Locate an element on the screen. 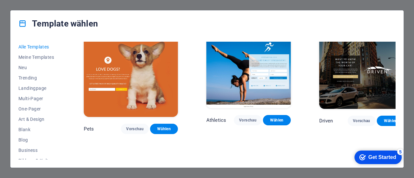 This screenshot has height=178, width=414. span: Bildung & Kultur is located at coordinates (37, 161).